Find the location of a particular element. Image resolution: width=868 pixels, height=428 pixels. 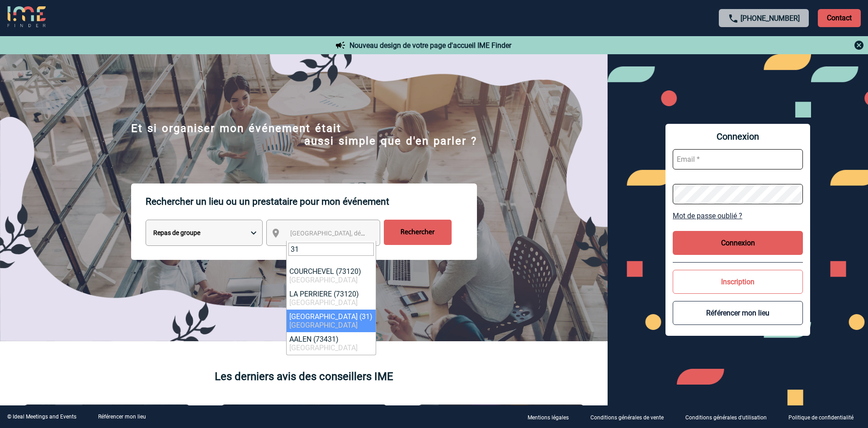

button: Référencer mon lieu is located at coordinates (738, 313).